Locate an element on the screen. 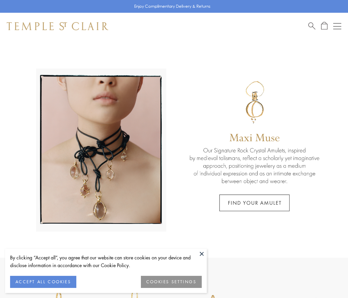  a: Search is located at coordinates (312, 26).